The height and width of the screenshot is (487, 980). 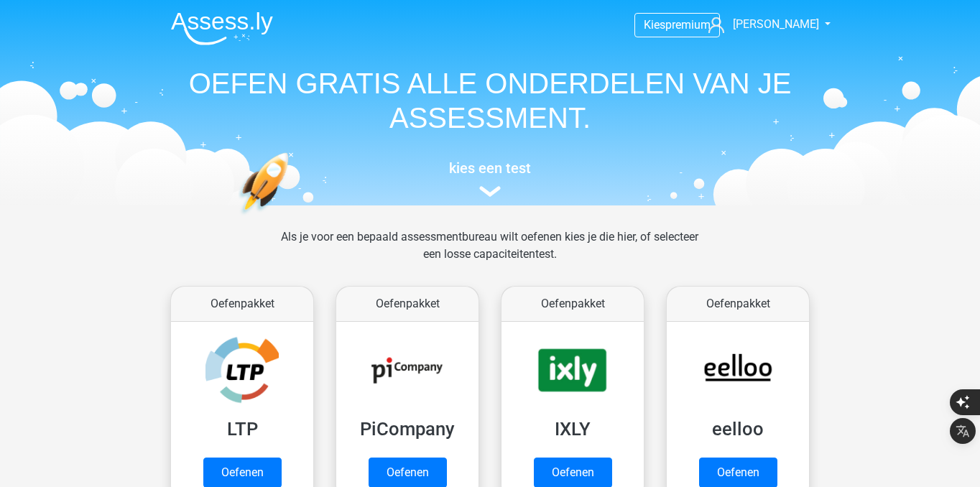 What do you see at coordinates (489, 254) in the screenshot?
I see `div: Als je voor een bepaald assessmentbureau wilt oefenen kies je die hier, of selecteer een losse ca...` at bounding box center [489, 254].